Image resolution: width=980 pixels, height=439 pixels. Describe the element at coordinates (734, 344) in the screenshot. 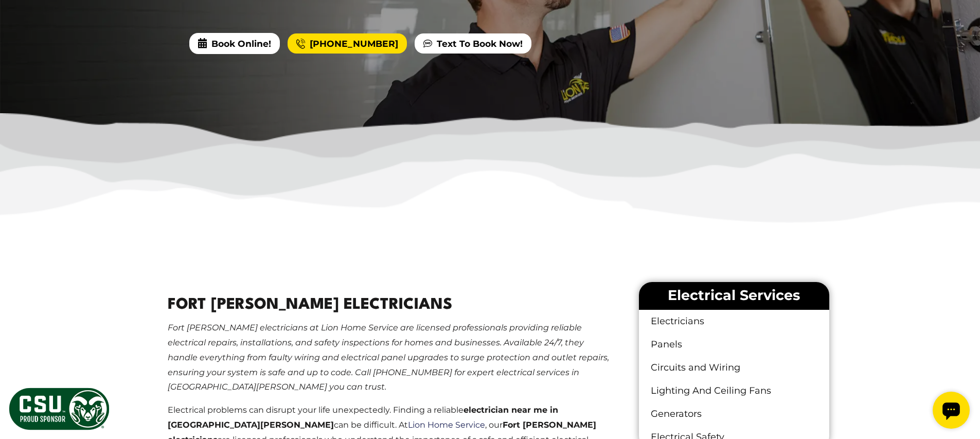

I see `a: Panels` at that location.